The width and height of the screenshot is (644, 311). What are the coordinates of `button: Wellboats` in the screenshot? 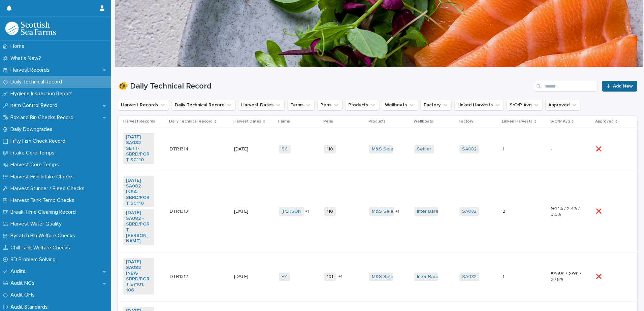 It's located at (400, 105).